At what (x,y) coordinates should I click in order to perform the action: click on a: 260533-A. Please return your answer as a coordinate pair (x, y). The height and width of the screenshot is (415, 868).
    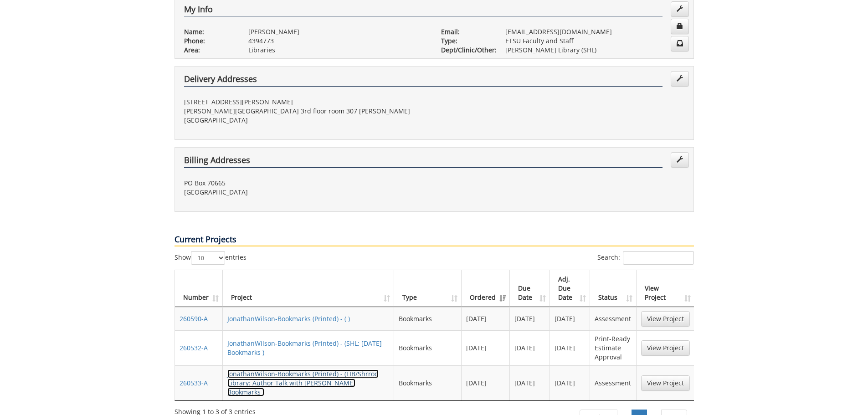
    Looking at the image, I should click on (193, 383).